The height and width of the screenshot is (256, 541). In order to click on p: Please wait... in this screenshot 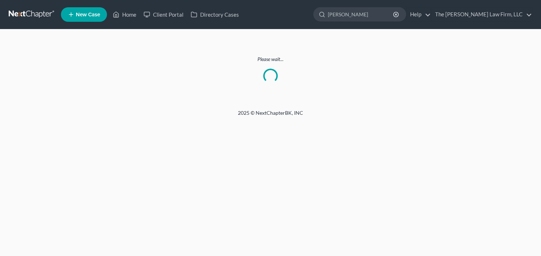, I will do `click(271, 59)`.